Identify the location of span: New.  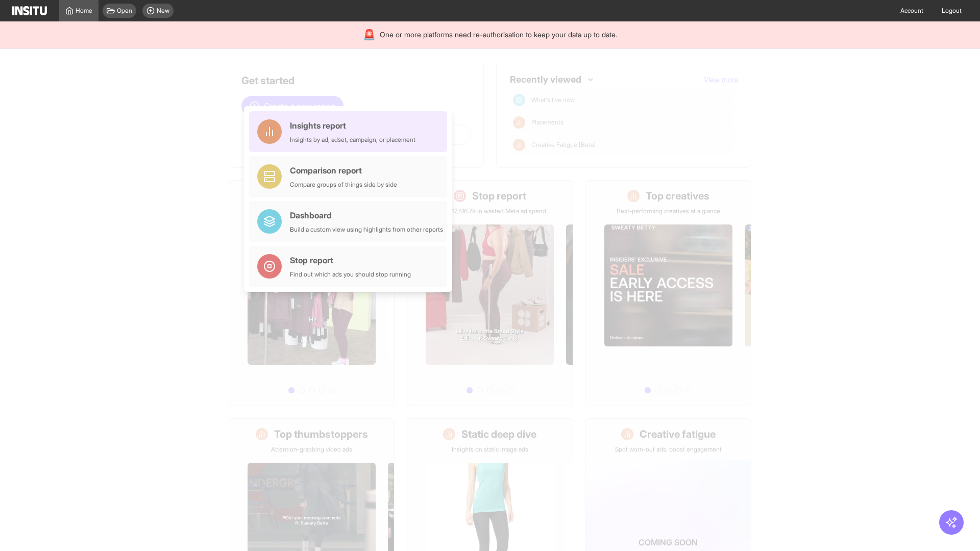
(163, 11).